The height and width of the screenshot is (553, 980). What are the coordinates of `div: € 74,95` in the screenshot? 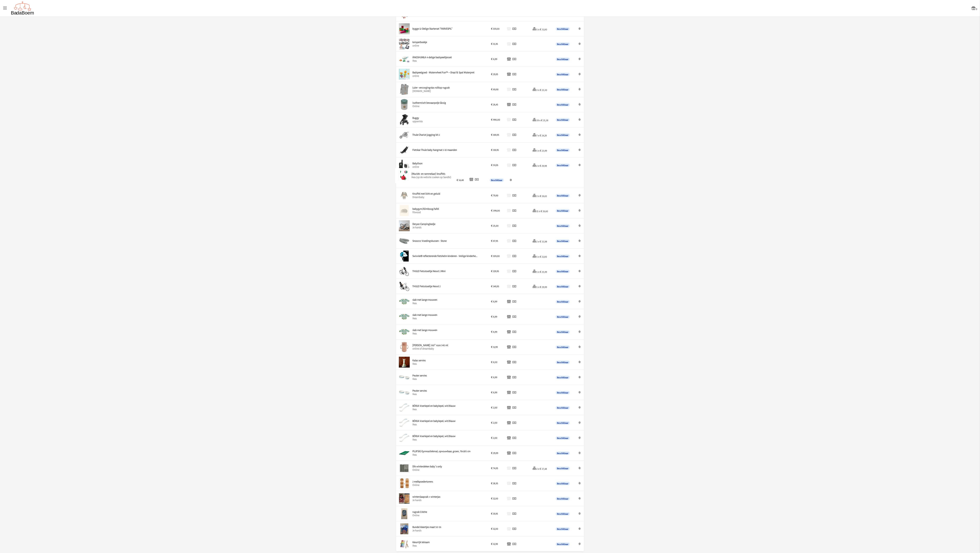 It's located at (496, 469).